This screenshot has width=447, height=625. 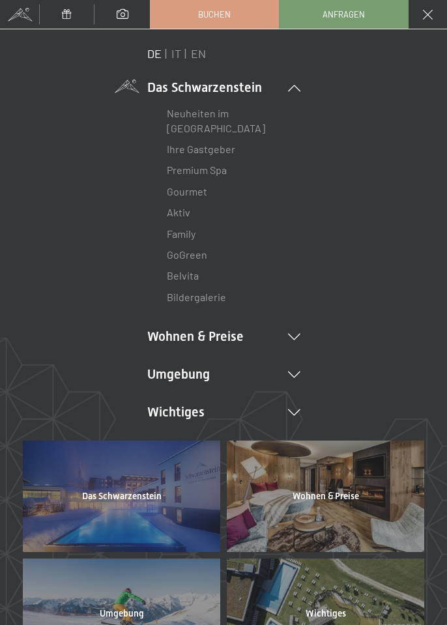 I want to click on a: EN, so click(x=198, y=53).